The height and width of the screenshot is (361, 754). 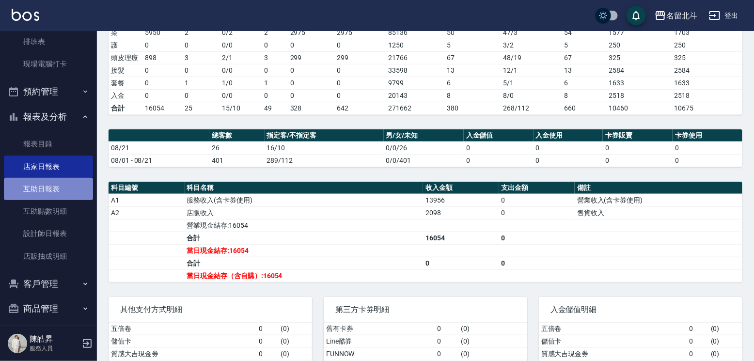 What do you see at coordinates (241, 83) in the screenshot?
I see `td: 1 / 0` at bounding box center [241, 83].